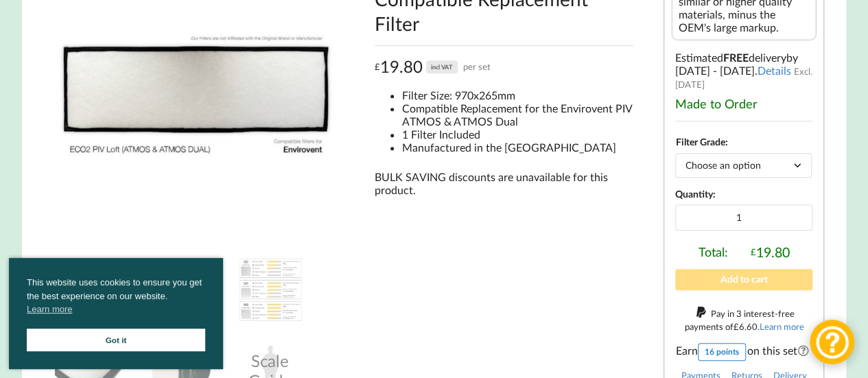 The width and height of the screenshot is (868, 378). Describe the element at coordinates (722, 351) in the screenshot. I see `div: 16 points` at that location.